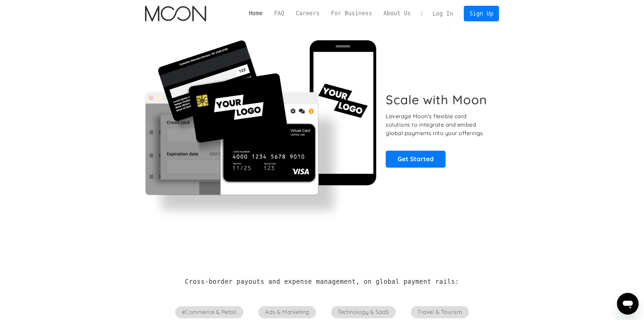 The height and width of the screenshot is (320, 644). What do you see at coordinates (256, 13) in the screenshot?
I see `a: Home` at bounding box center [256, 13].